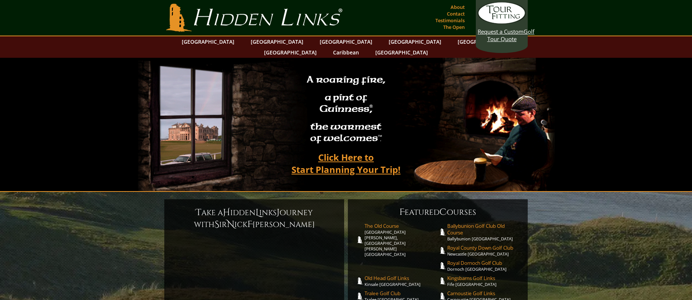 This screenshot has height=300, width=692. Describe the element at coordinates (346, 164) in the screenshot. I see `a: Click Here toStart Planning Your Trip!` at that location.